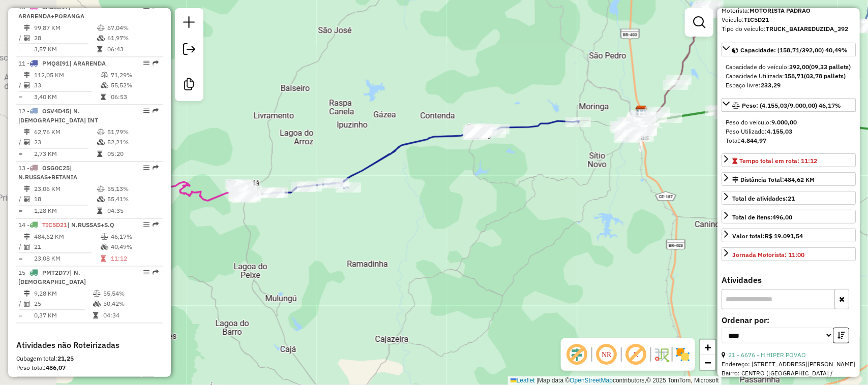  I want to click on div: Total de itens:, so click(762, 217).